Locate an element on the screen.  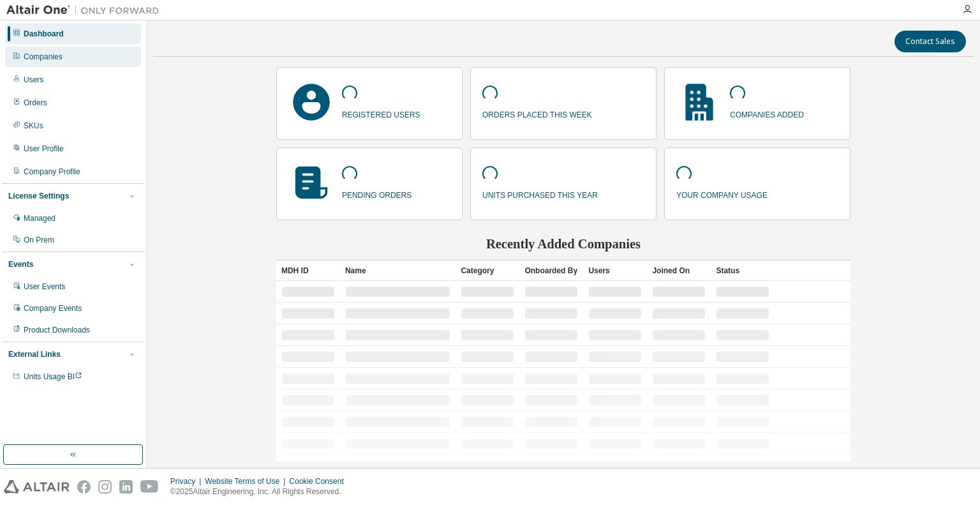
p: your company usage is located at coordinates (722, 193).